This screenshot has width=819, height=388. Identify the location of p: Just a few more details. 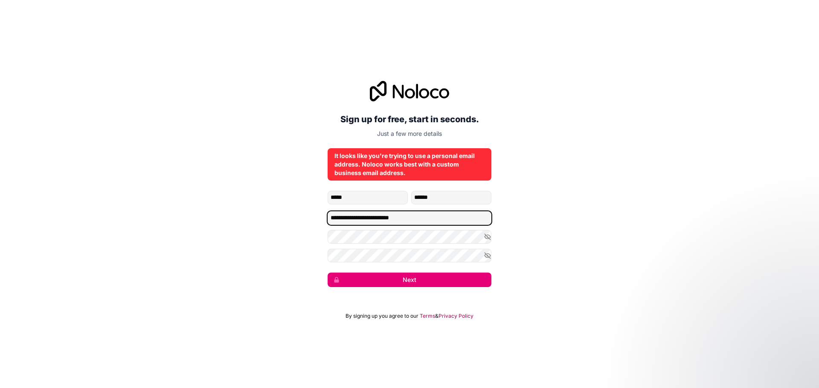
(409, 134).